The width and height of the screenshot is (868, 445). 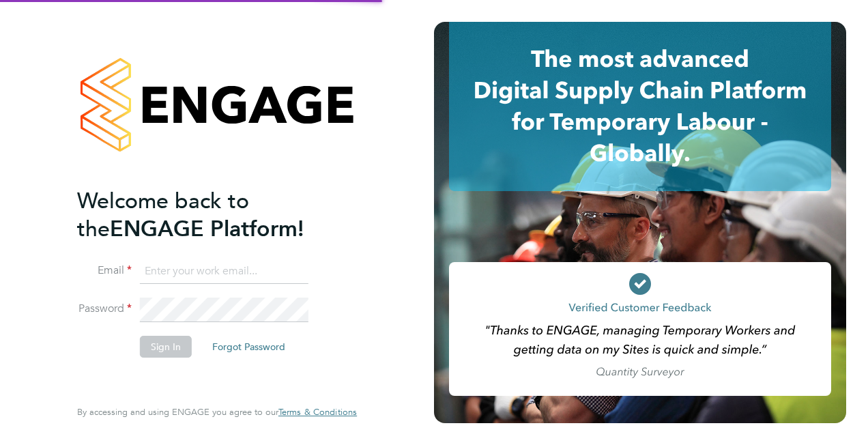 I want to click on input: Enter your work email..., so click(x=224, y=271).